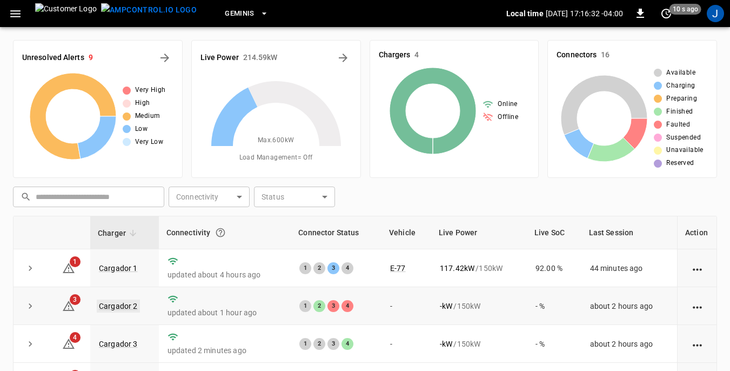 The image size is (730, 371). I want to click on th: Last Session, so click(629, 232).